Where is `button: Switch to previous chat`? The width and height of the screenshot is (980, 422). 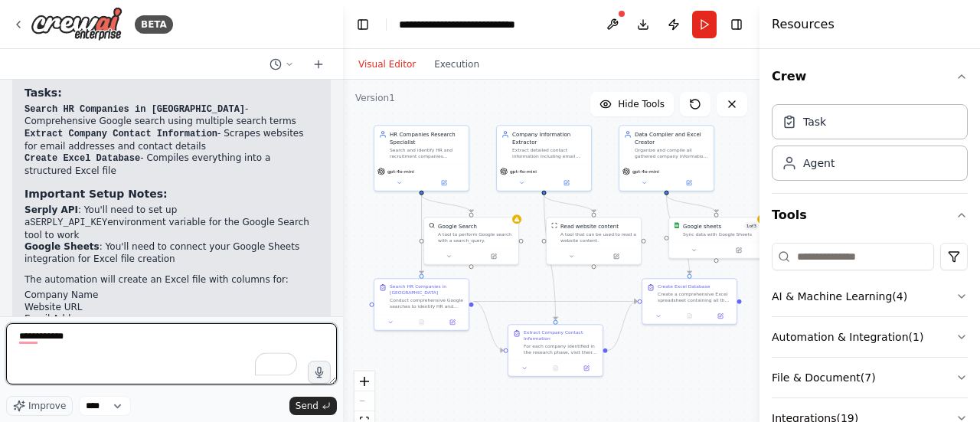
button: Switch to previous chat is located at coordinates (282, 64).